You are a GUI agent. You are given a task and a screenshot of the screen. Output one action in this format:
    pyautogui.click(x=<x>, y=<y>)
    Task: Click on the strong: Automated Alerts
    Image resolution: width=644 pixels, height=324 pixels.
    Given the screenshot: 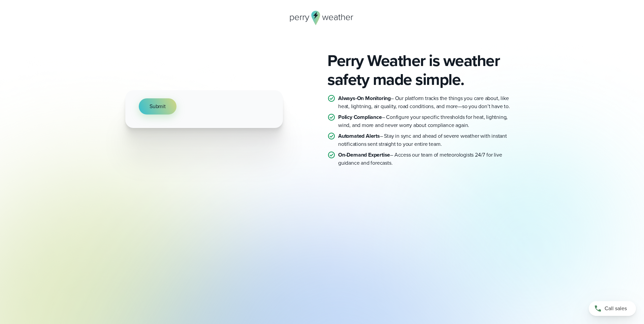 What is the action you would take?
    pyautogui.click(x=359, y=136)
    